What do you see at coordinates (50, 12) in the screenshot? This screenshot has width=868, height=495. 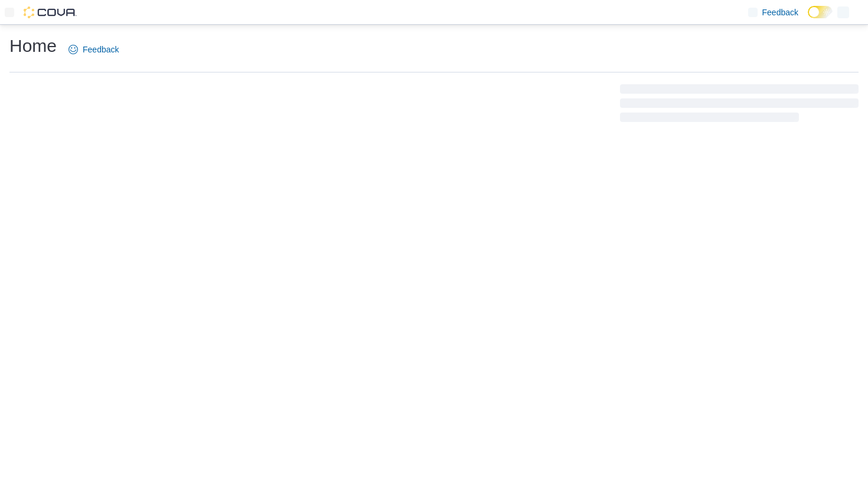 I see `img: Cova` at bounding box center [50, 12].